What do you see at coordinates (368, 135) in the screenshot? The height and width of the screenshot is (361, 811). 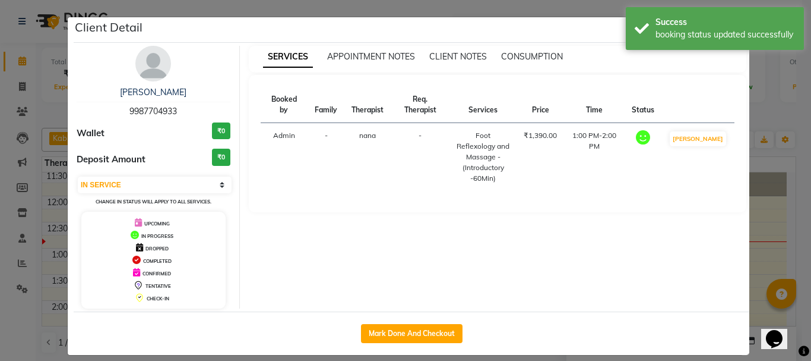 I see `span: nana` at bounding box center [368, 135].